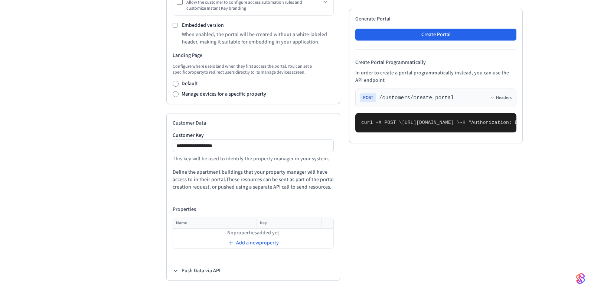 The image size is (594, 292). I want to click on span: Add a new property, so click(257, 243).